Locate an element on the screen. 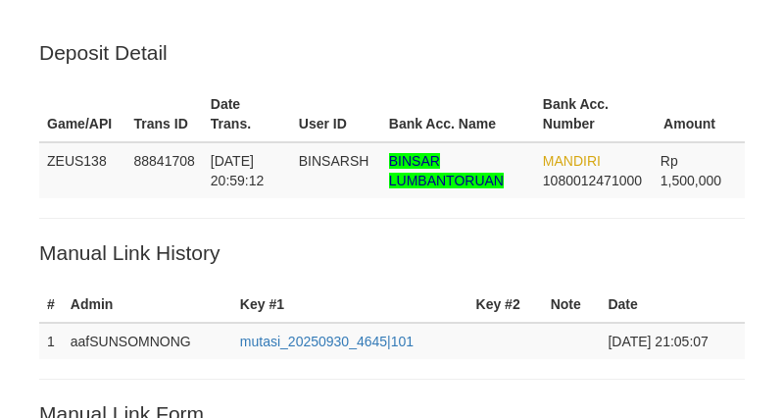 This screenshot has width=784, height=418. th: Date Trans. is located at coordinates (247, 114).